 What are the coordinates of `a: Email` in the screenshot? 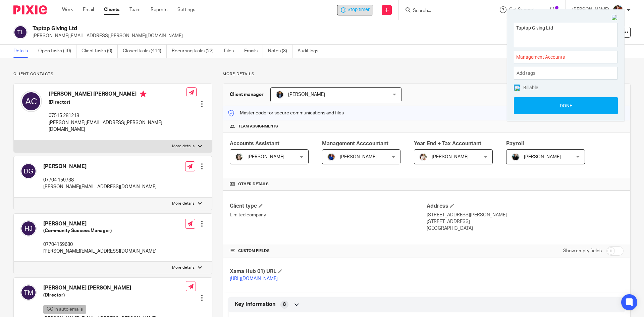 It's located at (88, 10).